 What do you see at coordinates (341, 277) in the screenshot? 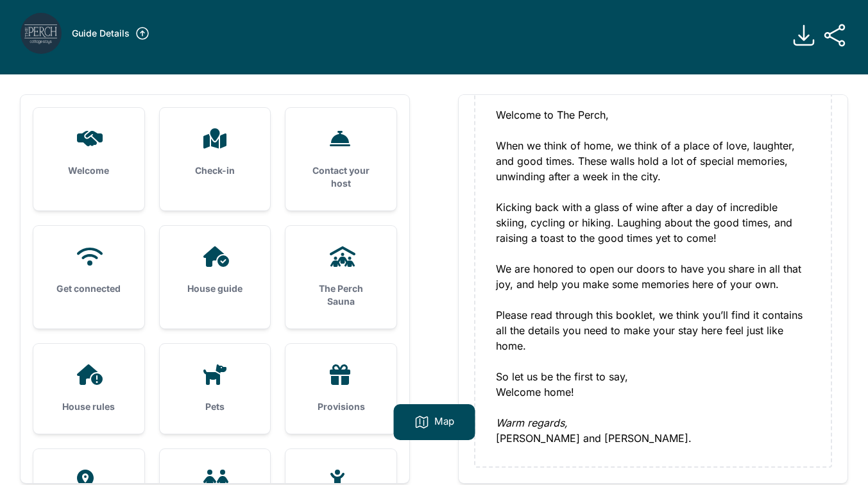
I see `a: The Perch Sauna` at bounding box center [341, 277].